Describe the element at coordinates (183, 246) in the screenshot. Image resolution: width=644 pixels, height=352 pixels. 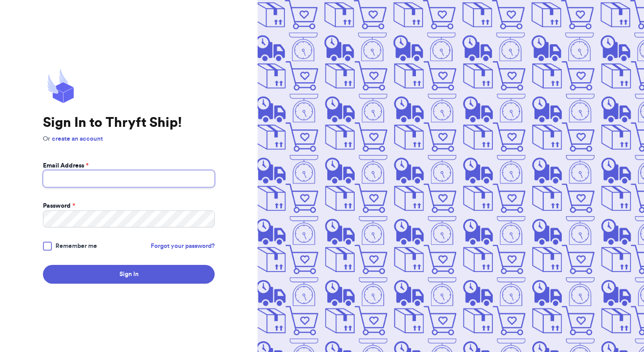
I see `a: Forgot your password?` at that location.